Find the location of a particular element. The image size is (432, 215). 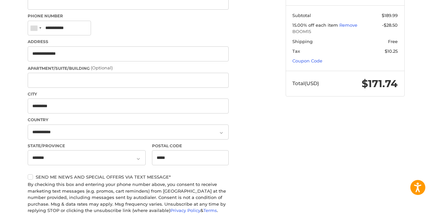

span: BOOM15 is located at coordinates (345, 32).